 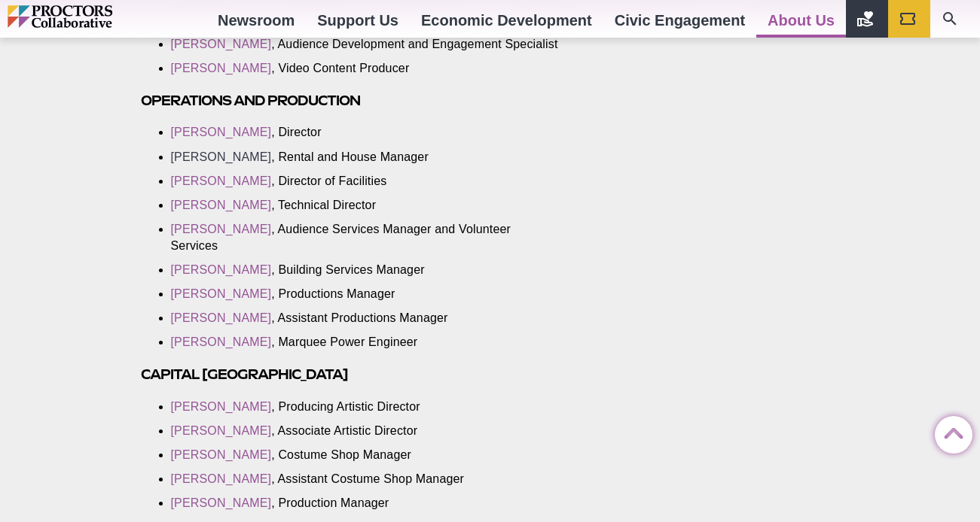 What do you see at coordinates (366, 503) in the screenshot?
I see `li: , Production Manager` at bounding box center [366, 503].